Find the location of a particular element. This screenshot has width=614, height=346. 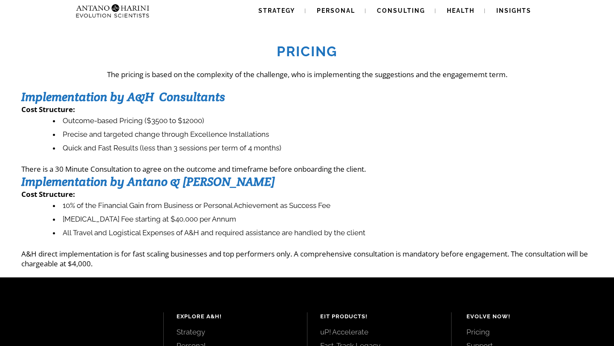

span: Strategy is located at coordinates (277, 11).